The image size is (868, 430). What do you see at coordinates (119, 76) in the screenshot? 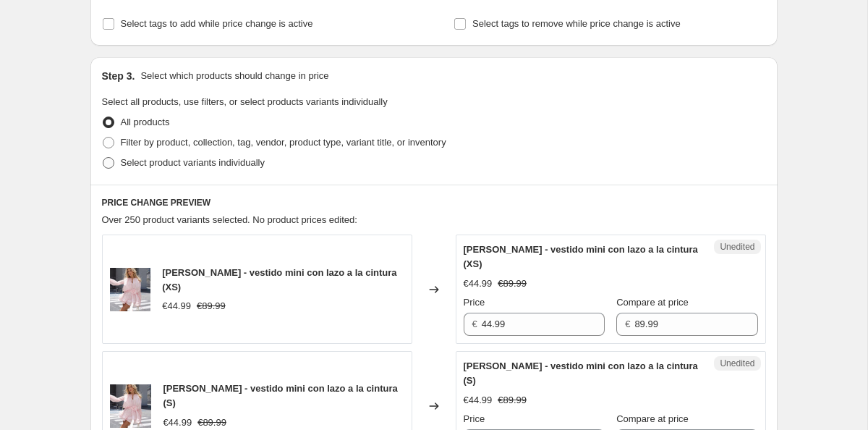
I see `h2: Step 3.` at bounding box center [119, 76].